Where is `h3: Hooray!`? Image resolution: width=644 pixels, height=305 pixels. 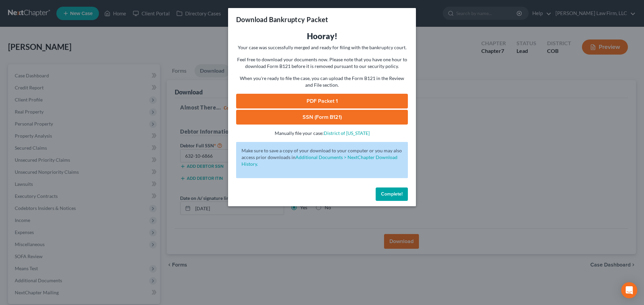 h3: Hooray! is located at coordinates (322, 36).